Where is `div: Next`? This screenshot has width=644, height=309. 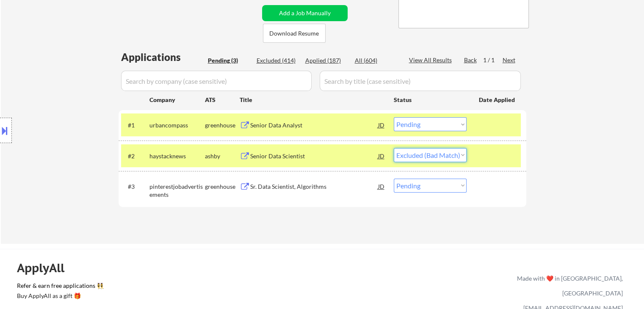 div: Next is located at coordinates (509, 60).